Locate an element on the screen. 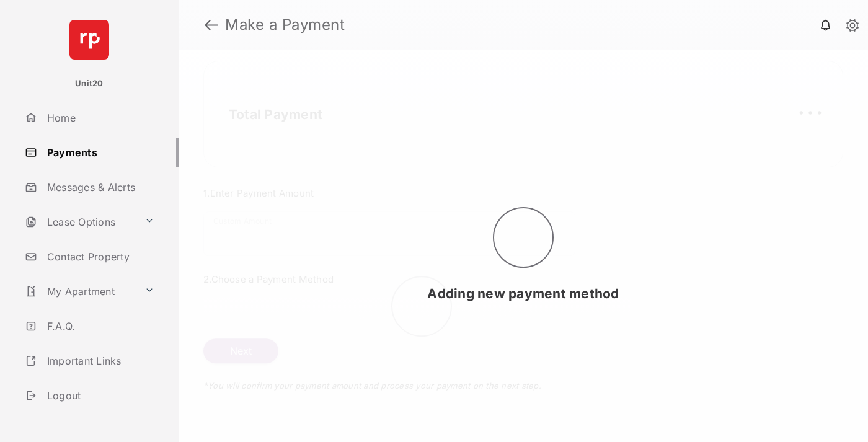 Image resolution: width=868 pixels, height=442 pixels. a: Important Links is located at coordinates (89, 361).